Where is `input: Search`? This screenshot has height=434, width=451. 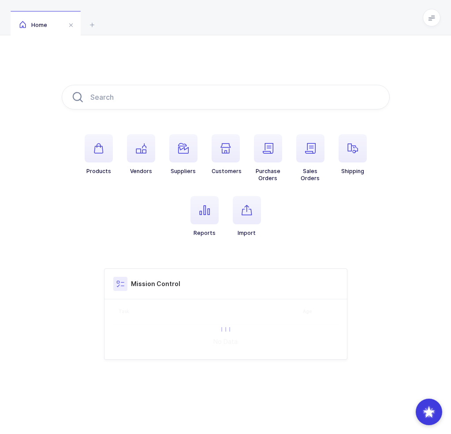 input: Search is located at coordinates (226, 97).